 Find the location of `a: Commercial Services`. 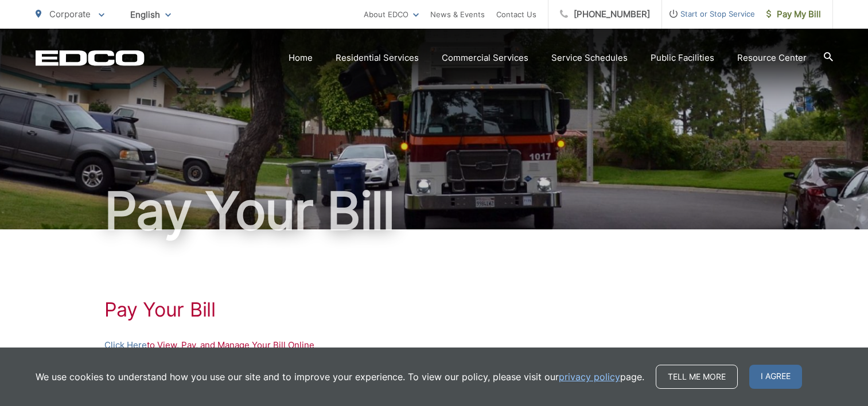

a: Commercial Services is located at coordinates (485, 58).